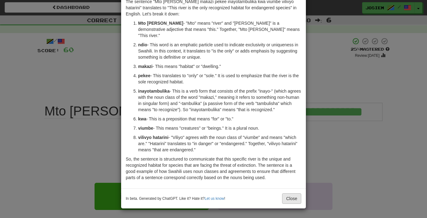  What do you see at coordinates (154, 91) in the screenshot?
I see `strong: inayotambulika` at bounding box center [154, 91].